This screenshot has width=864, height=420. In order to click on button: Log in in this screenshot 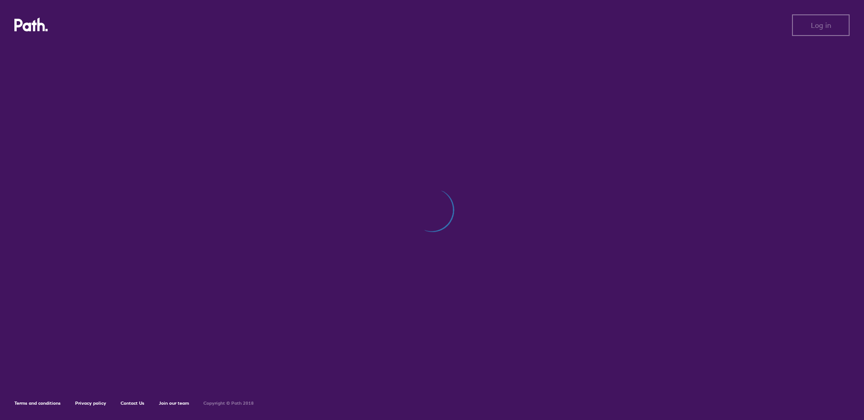, I will do `click(821, 25)`.